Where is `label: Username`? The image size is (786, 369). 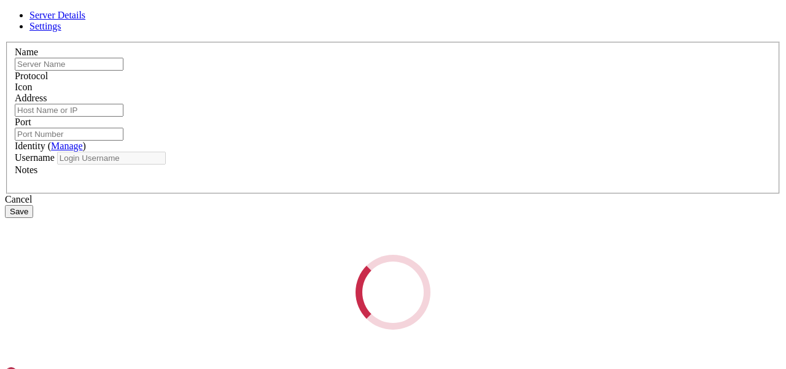 label: Username is located at coordinates (34, 157).